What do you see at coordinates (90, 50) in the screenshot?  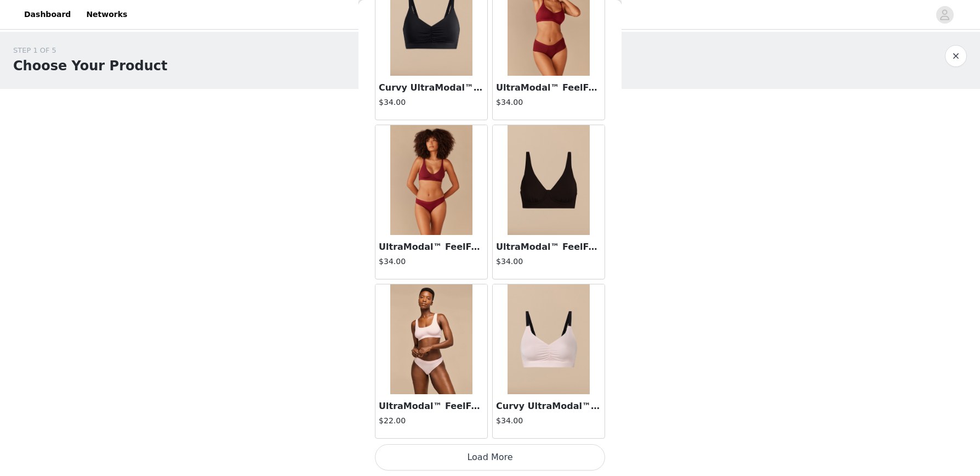 I see `div: STEP 1 OF 5` at bounding box center [90, 50].